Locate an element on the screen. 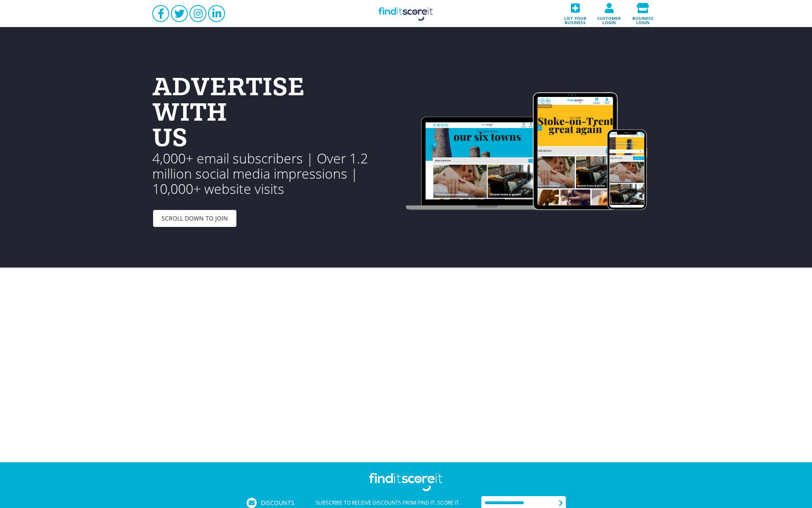  a: Business login is located at coordinates (643, 13).